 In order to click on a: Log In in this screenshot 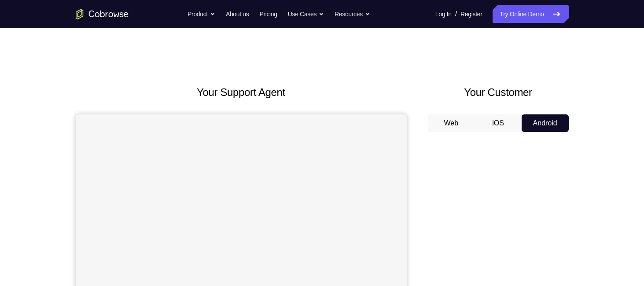, I will do `click(443, 14)`.